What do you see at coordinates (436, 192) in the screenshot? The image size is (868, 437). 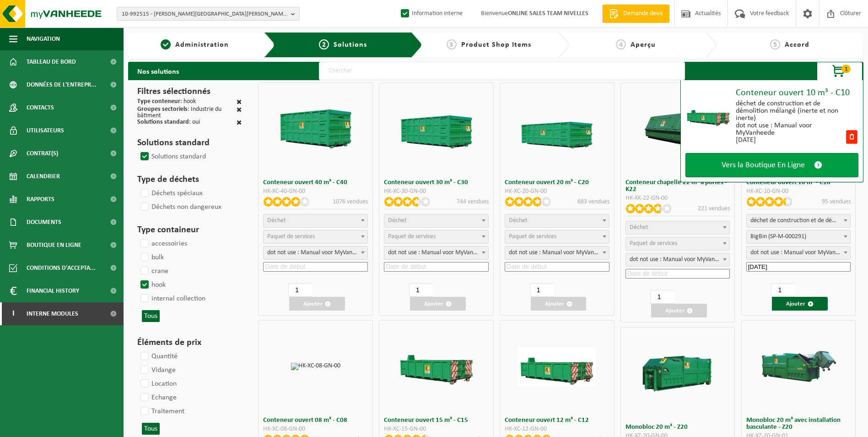 I see `div: HK-XC-30-GN-00` at bounding box center [436, 192].